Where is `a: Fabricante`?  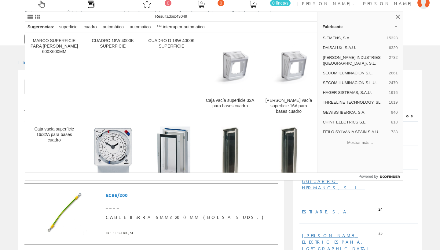
a: Fabricante is located at coordinates (360, 27).